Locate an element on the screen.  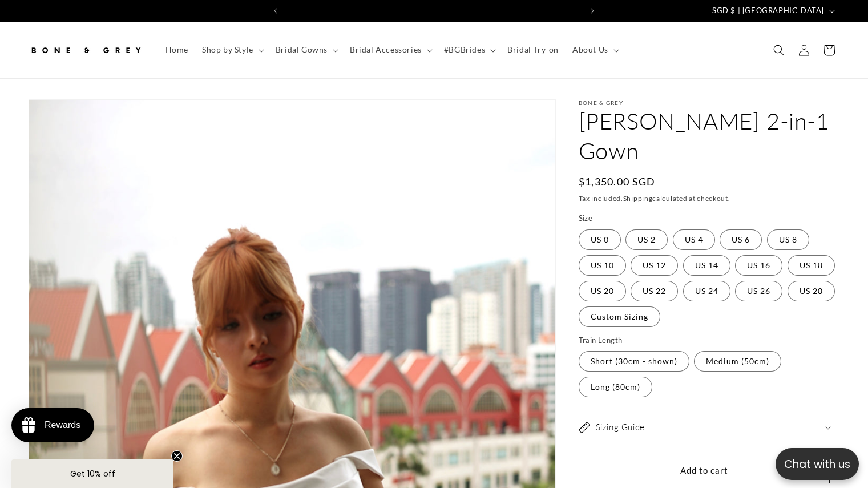
span: Bridal Accessories is located at coordinates (386, 49).